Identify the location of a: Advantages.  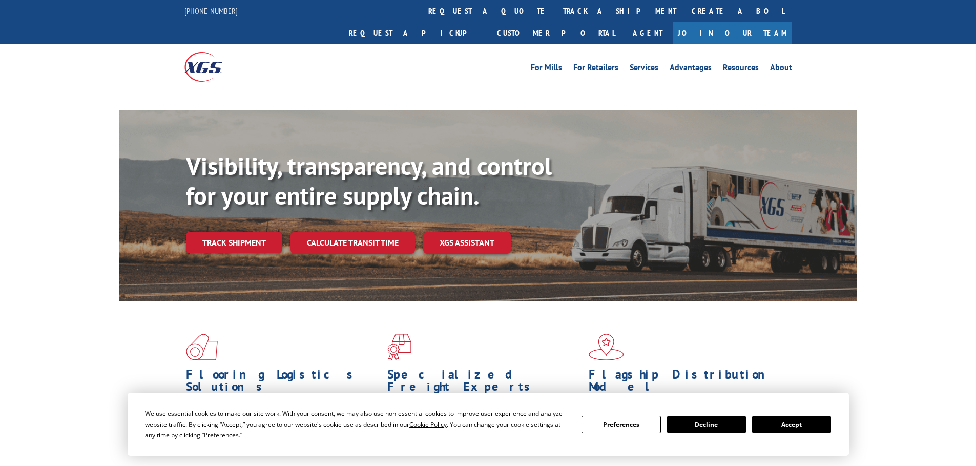
(690, 69).